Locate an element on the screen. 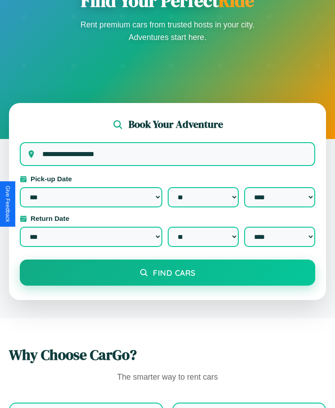 This screenshot has width=335, height=408. p: Rent premium cars from trusted hosts in your city. Adventures start here. is located at coordinates (168, 31).